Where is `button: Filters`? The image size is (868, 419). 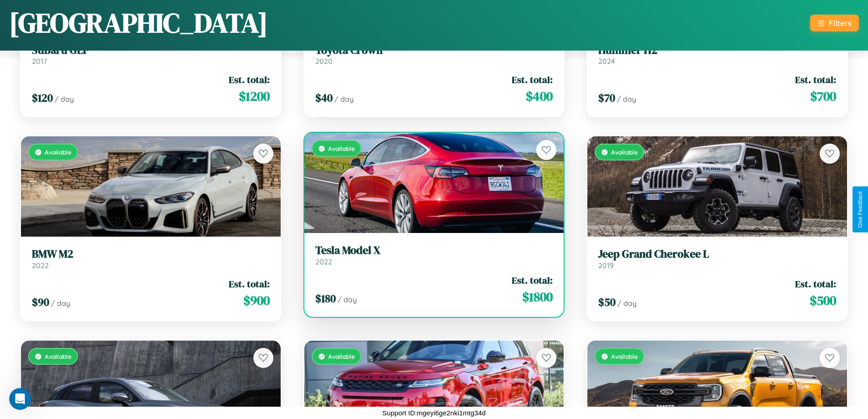
button: Filters is located at coordinates (834, 23).